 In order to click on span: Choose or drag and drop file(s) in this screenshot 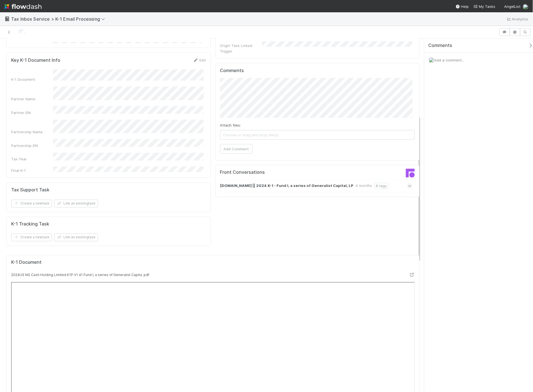, I will do `click(318, 135)`.